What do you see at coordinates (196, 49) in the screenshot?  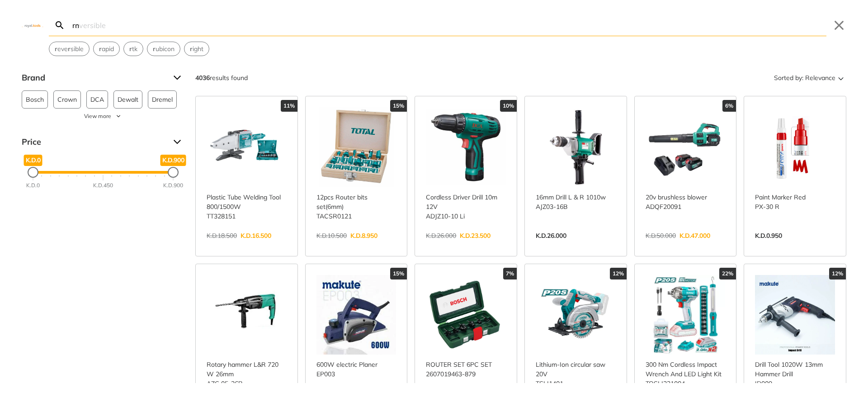 I see `div: Suggestion: right` at bounding box center [196, 49].